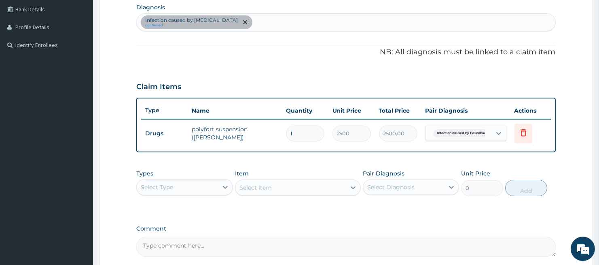 The height and width of the screenshot is (265, 599). I want to click on div: Minimize live chat window, so click(142, 14).